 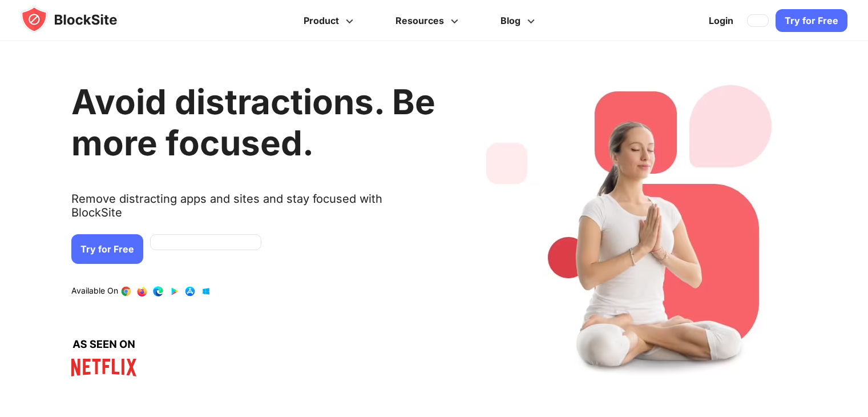 I want to click on a: Login, so click(x=721, y=20).